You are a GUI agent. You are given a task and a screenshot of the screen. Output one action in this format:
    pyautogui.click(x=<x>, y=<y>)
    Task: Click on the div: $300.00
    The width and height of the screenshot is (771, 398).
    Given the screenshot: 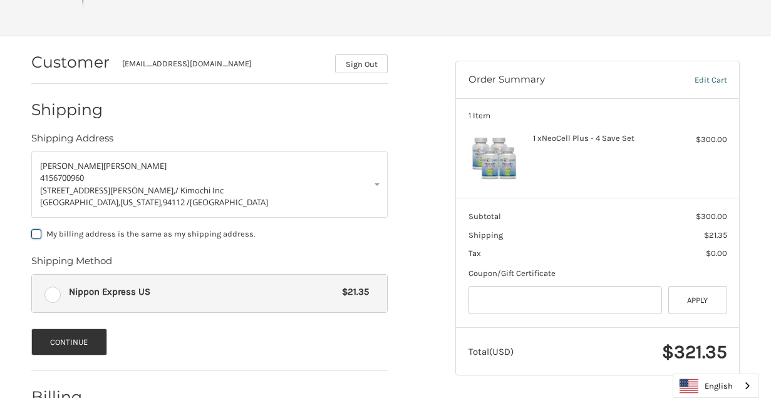 What is the action you would take?
    pyautogui.click(x=694, y=140)
    